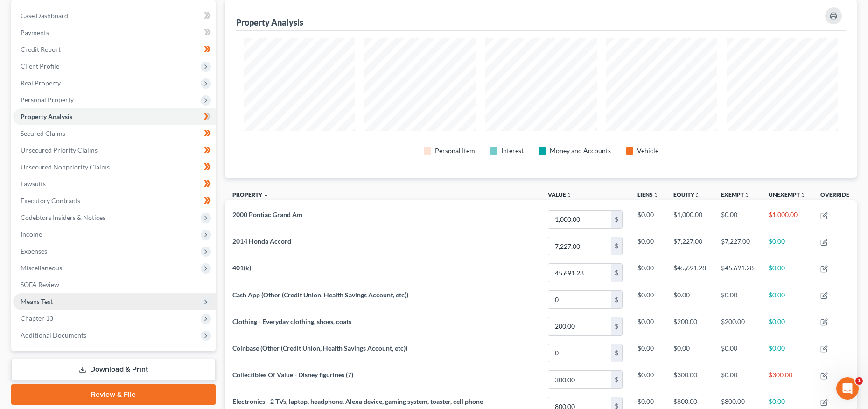 The image size is (868, 409). What do you see at coordinates (31, 234) in the screenshot?
I see `span: Income` at bounding box center [31, 234].